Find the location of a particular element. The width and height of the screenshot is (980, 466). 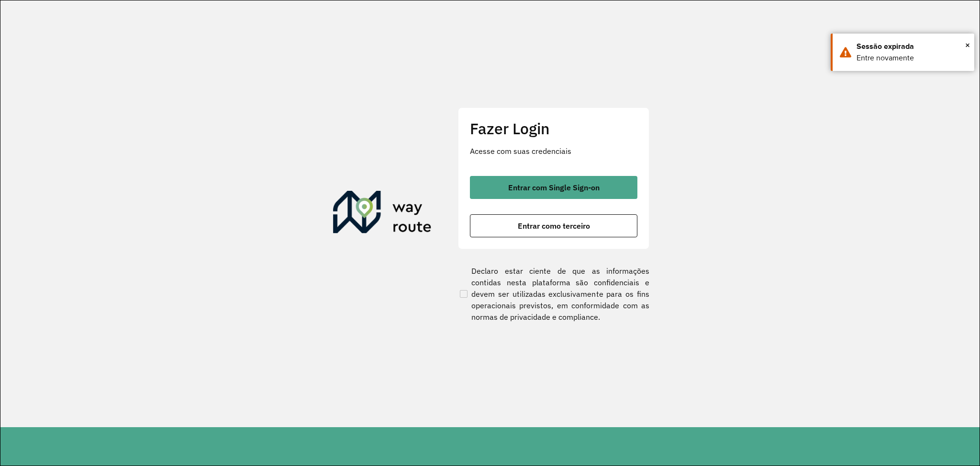

button: Close is located at coordinates (968, 45).